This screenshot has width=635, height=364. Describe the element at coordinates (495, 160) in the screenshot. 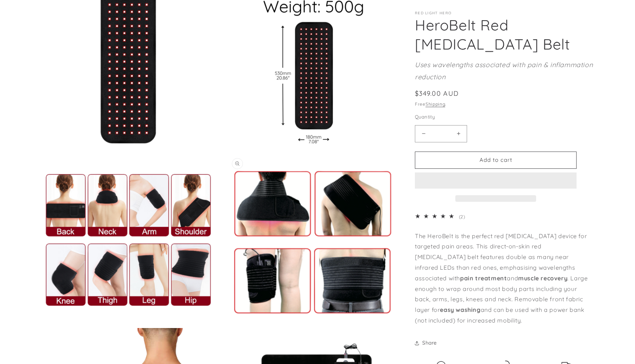

I see `button: Add to cart` at that location.